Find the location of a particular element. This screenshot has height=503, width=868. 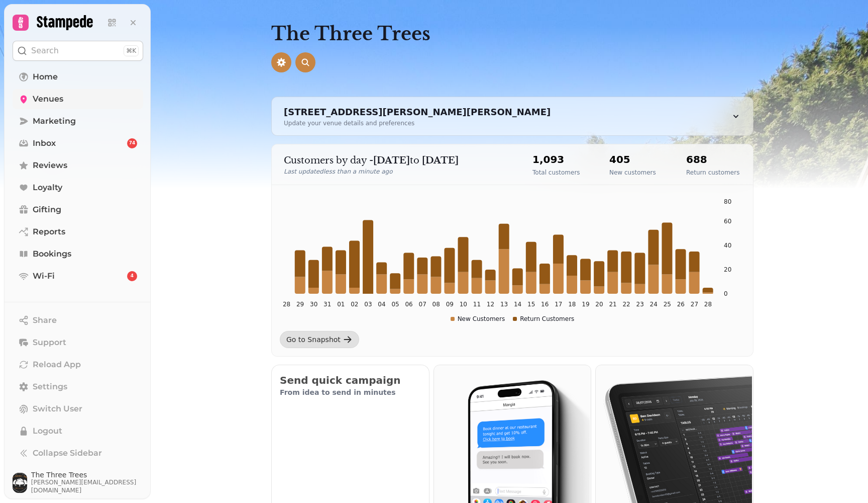

tspan: 26 is located at coordinates (681, 304).